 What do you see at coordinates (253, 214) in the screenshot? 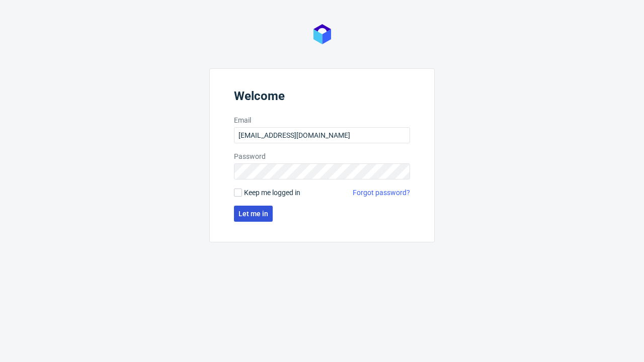
I see `button: Let me in` at bounding box center [253, 214].